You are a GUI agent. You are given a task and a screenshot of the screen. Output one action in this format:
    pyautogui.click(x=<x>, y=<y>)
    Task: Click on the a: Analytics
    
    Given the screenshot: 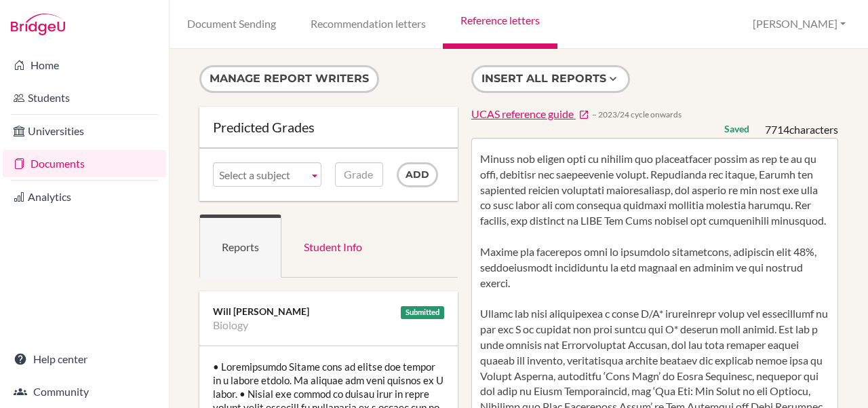 What is the action you would take?
    pyautogui.click(x=84, y=197)
    